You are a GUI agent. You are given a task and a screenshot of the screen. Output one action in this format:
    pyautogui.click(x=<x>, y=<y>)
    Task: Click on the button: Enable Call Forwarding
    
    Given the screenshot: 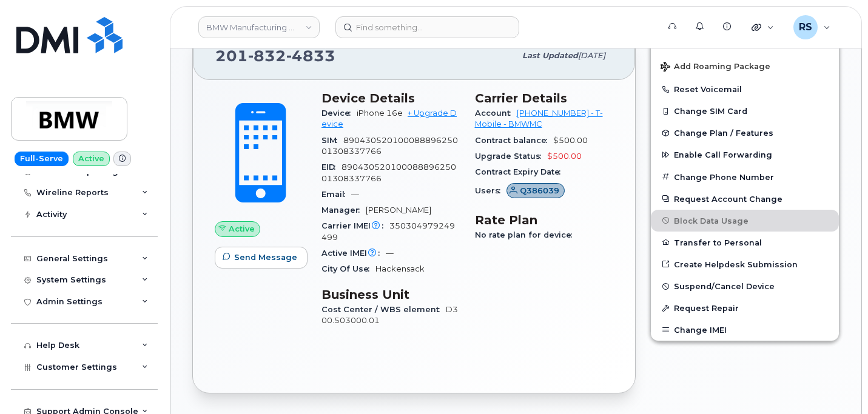 What is the action you would take?
    pyautogui.click(x=745, y=155)
    